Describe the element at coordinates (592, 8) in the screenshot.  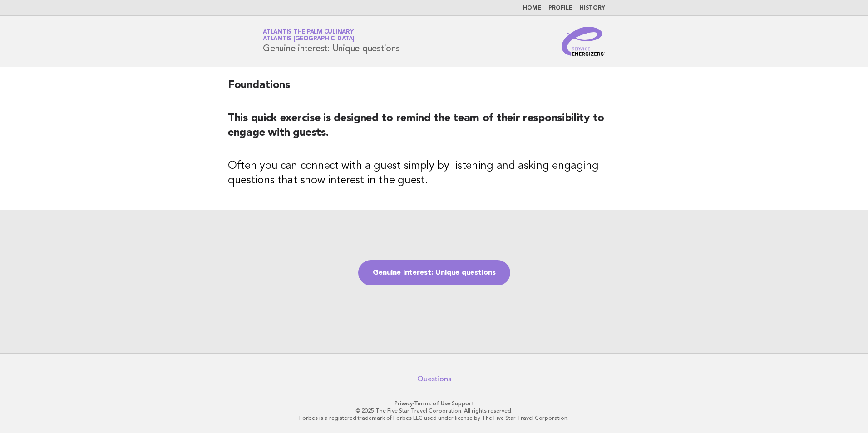
I see `a: History` at that location.